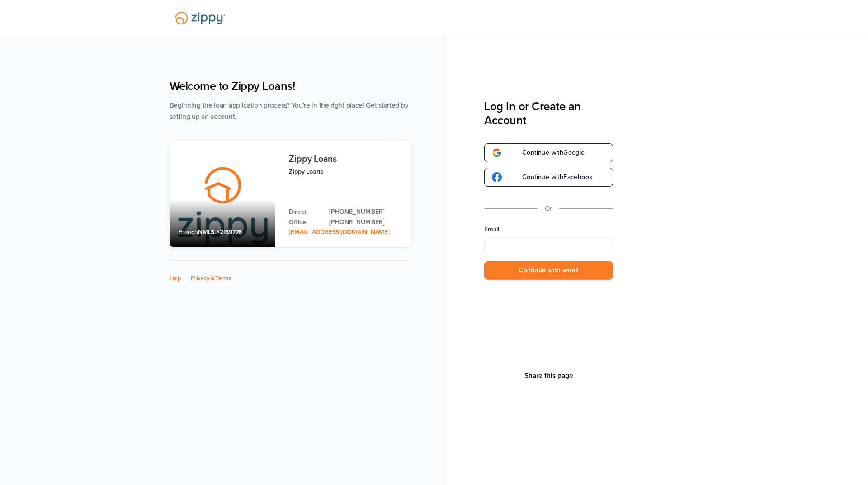  What do you see at coordinates (175, 279) in the screenshot?
I see `a: Help` at bounding box center [175, 279].